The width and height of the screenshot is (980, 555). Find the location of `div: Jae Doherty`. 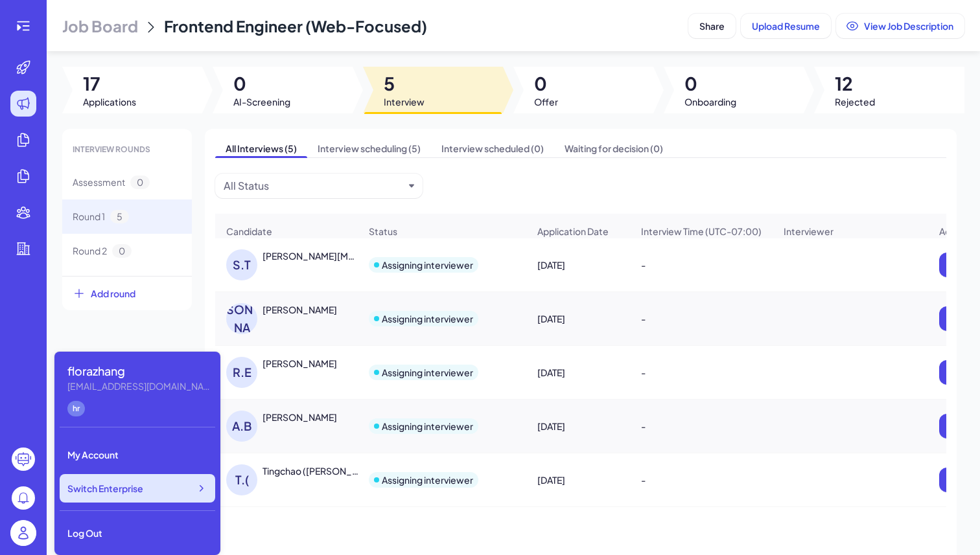

div: Jae Doherty is located at coordinates (299, 310).